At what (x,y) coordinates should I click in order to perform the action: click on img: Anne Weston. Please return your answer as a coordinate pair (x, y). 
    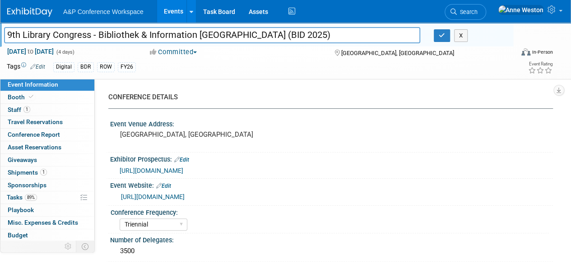
    Looking at the image, I should click on (521, 10).